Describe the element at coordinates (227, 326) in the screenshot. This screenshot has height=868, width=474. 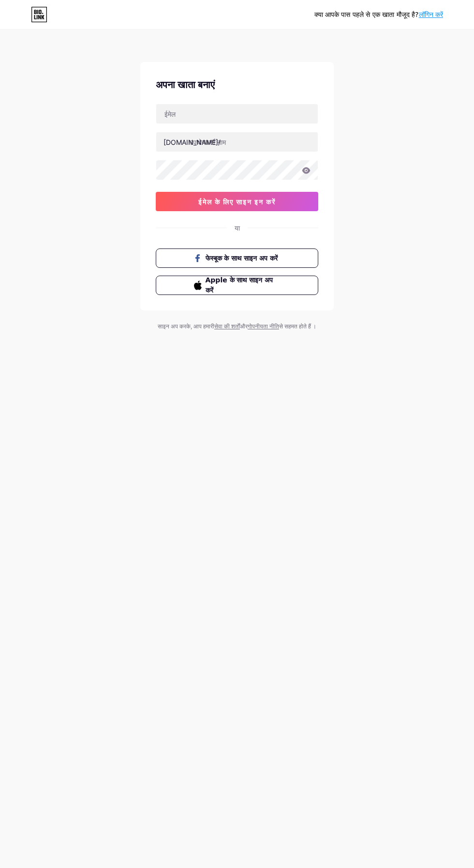
I see `a: सेवा की शर्तों` at that location.